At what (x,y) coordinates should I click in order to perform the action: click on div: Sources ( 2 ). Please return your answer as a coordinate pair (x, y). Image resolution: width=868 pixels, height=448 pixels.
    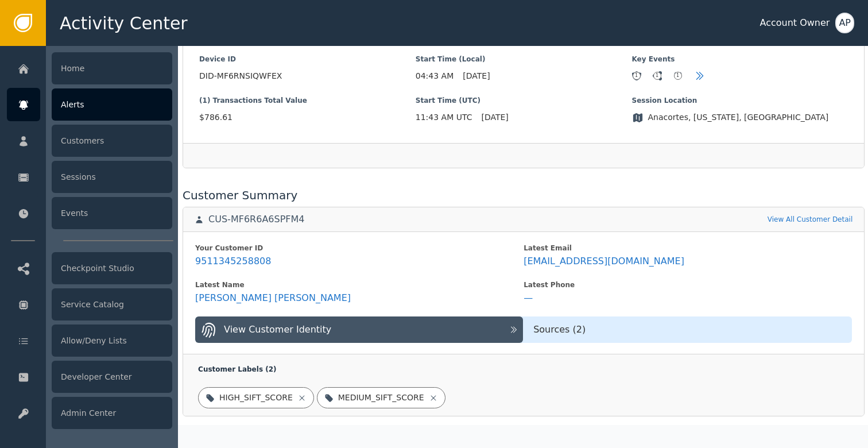
    Looking at the image, I should click on (687, 330).